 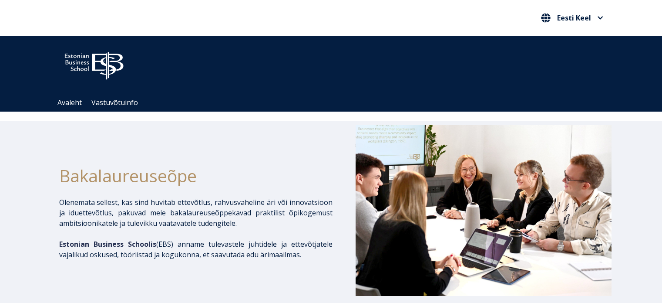 I want to click on h1: Bakalaureuseõpe, so click(x=196, y=175).